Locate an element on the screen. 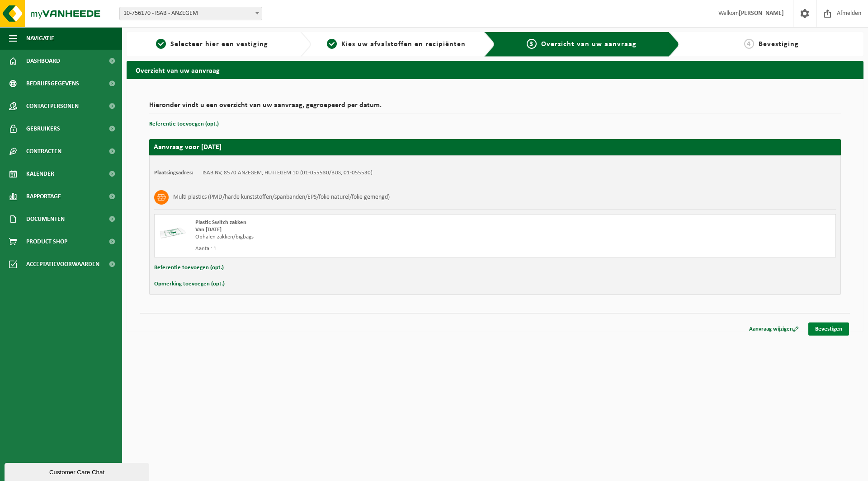 The image size is (868, 481). h2: Hieronder vindt u een overzicht van uw aanvraag, gegroepeerd per datum. is located at coordinates (495, 108).